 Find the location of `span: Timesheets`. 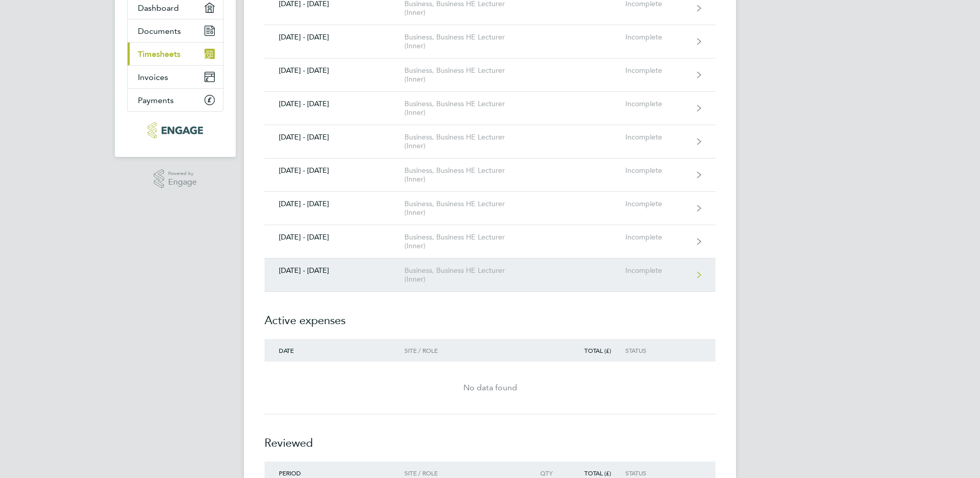

span: Timesheets is located at coordinates (159, 54).